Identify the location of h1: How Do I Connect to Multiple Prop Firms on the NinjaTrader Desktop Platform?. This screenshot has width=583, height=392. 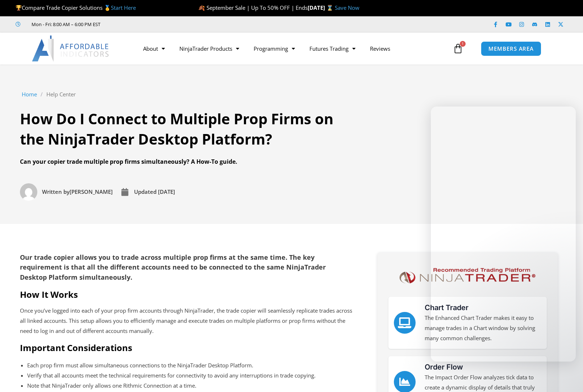
(186, 129).